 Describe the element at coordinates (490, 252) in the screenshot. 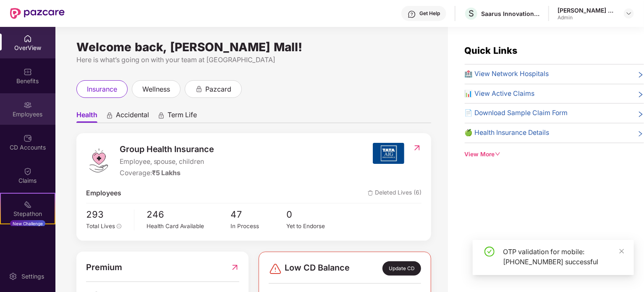

I see `span: check-circle` at that location.